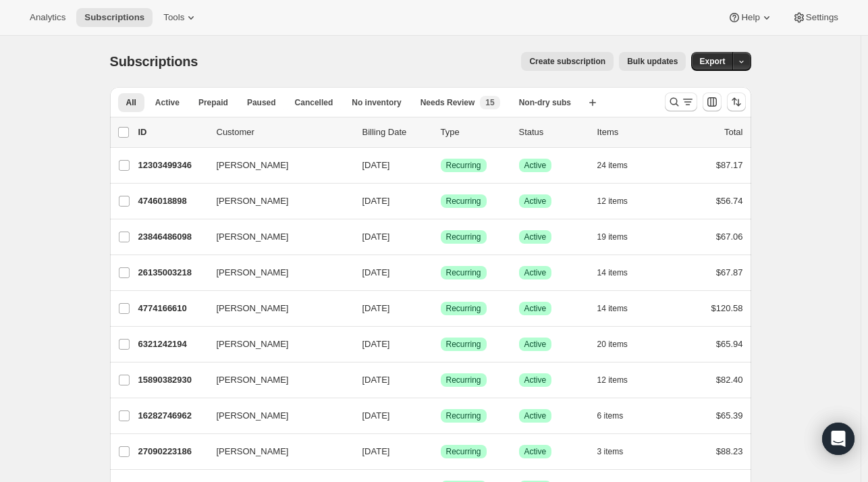  What do you see at coordinates (730, 272) in the screenshot?
I see `span: $67.87` at bounding box center [730, 272].